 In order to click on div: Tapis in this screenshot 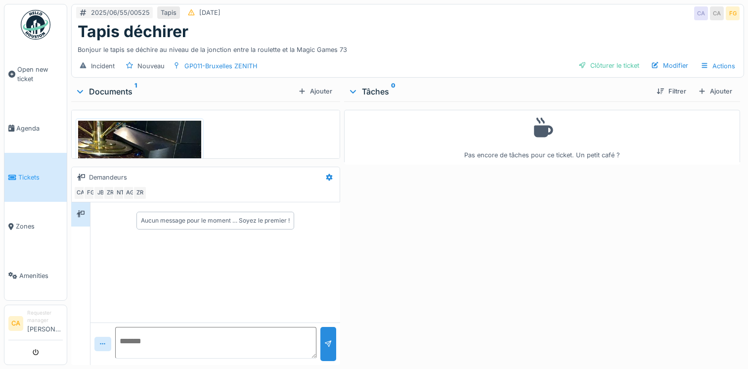, I will do `click(169, 12)`.